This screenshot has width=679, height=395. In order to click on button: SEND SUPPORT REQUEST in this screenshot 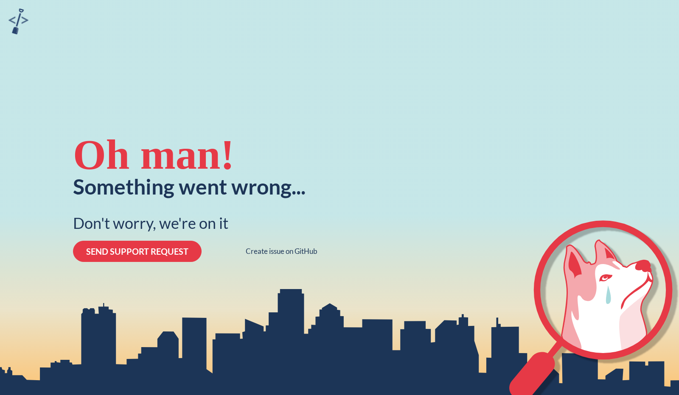, I will do `click(137, 252)`.